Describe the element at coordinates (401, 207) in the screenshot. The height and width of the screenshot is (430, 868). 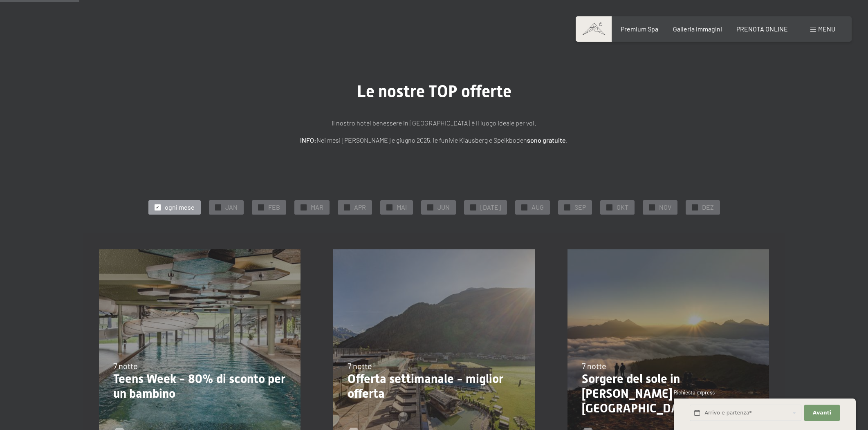
I see `span: MAI` at that location.